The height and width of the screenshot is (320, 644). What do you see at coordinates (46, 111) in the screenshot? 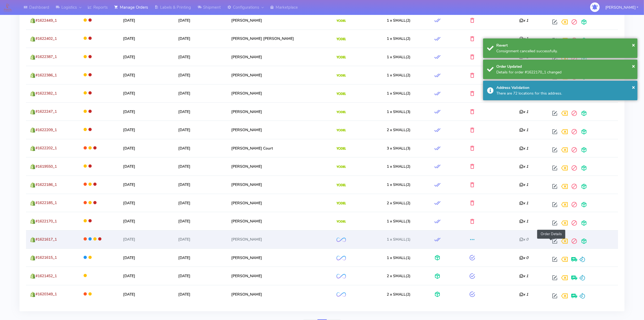
I see `span: #1622247_1` at bounding box center [46, 111].